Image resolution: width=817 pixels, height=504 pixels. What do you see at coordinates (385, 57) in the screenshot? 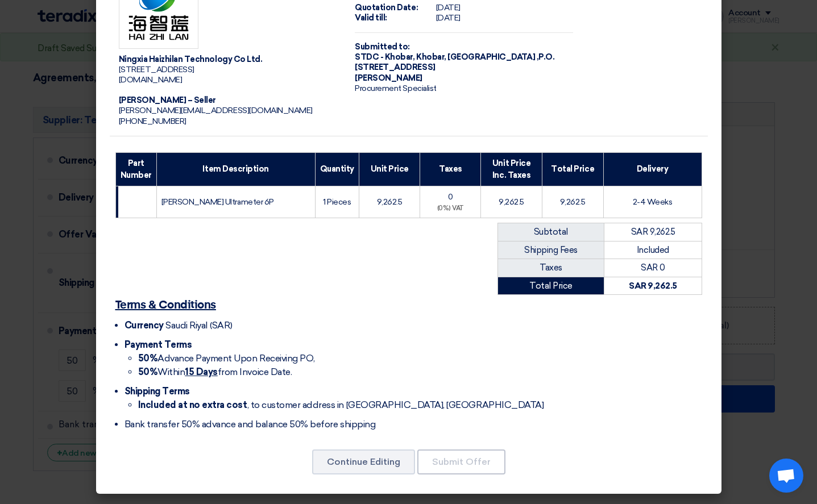
I see `span: STDC - Khobar,` at bounding box center [385, 57].